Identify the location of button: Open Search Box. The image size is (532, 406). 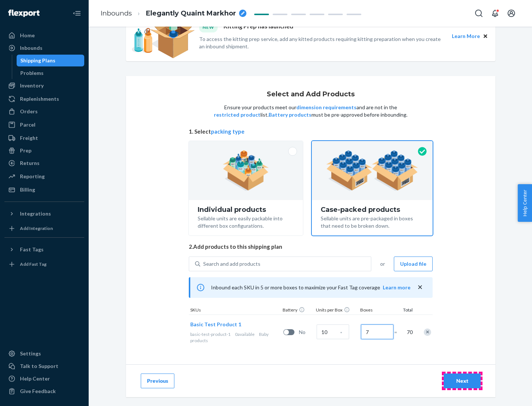
(478, 13).